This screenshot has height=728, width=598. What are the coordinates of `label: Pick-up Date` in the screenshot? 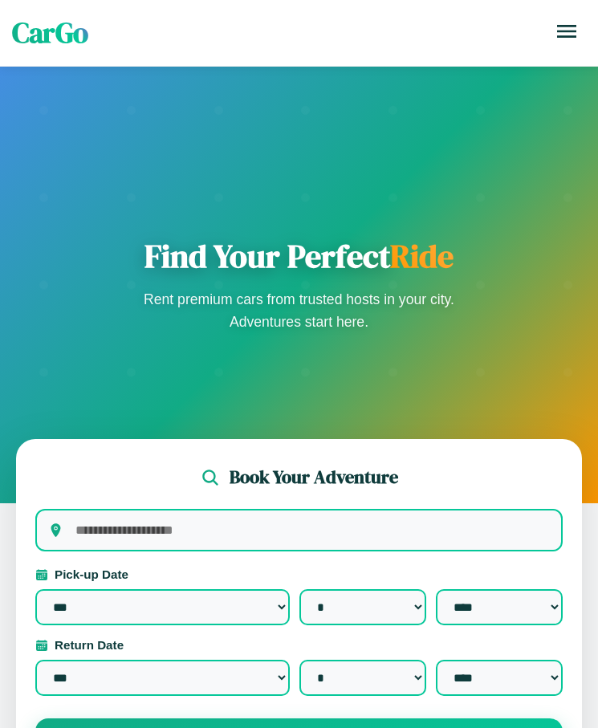 It's located at (299, 574).